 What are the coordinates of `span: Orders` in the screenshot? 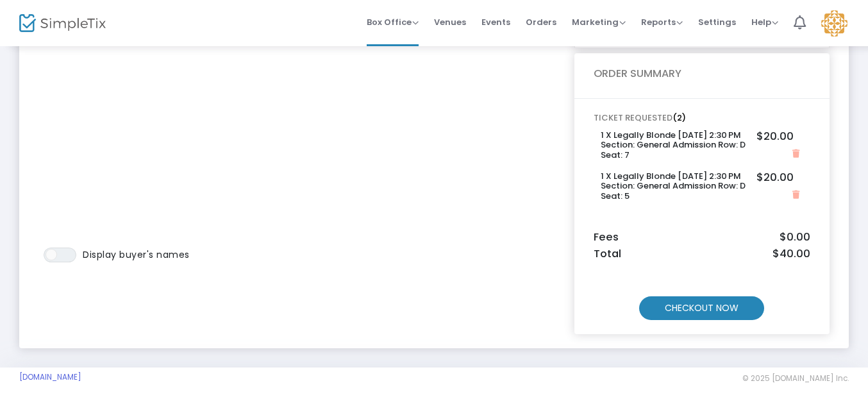 It's located at (541, 21).